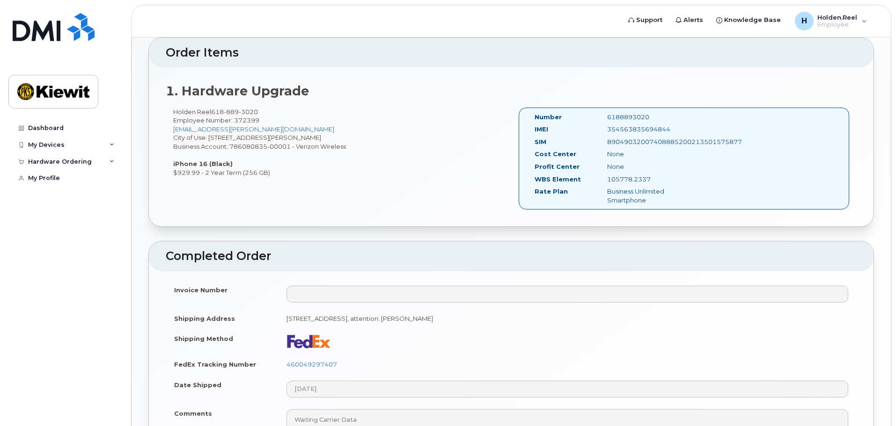  What do you see at coordinates (557, 167) in the screenshot?
I see `label: Profit Center` at bounding box center [557, 167].